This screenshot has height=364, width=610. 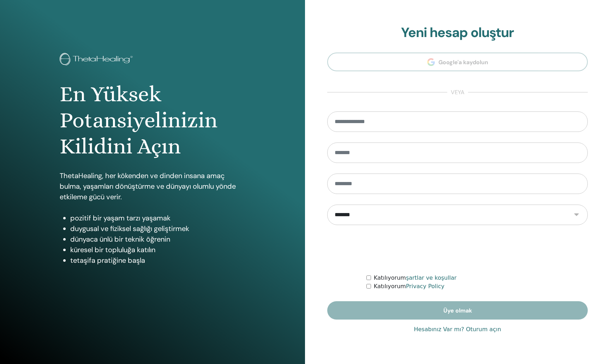 What do you see at coordinates (431, 278) in the screenshot?
I see `a: şartlar ve koşullar` at bounding box center [431, 278].